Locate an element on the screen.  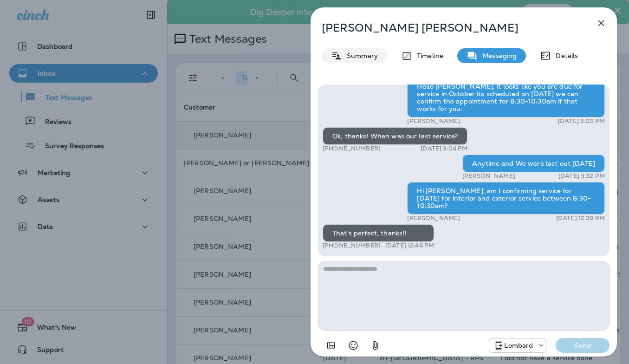
p: Details is located at coordinates (565, 56).